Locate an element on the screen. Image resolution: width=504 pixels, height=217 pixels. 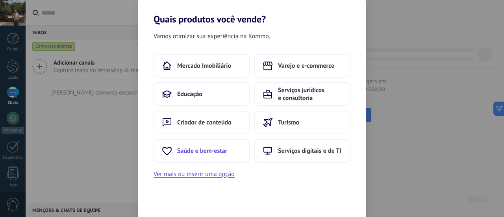
span: Vamos otimizar sua experiência na Kommo. is located at coordinates (212, 36).